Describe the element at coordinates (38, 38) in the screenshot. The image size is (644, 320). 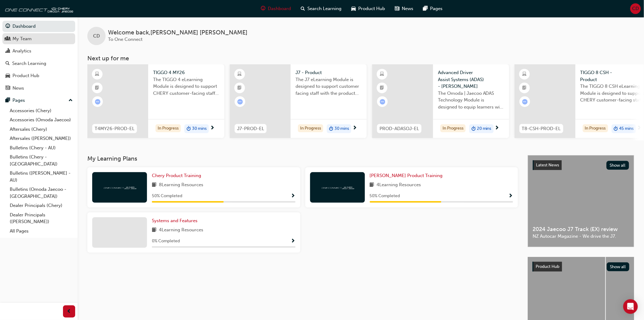
I see `a: My Team` at that location.